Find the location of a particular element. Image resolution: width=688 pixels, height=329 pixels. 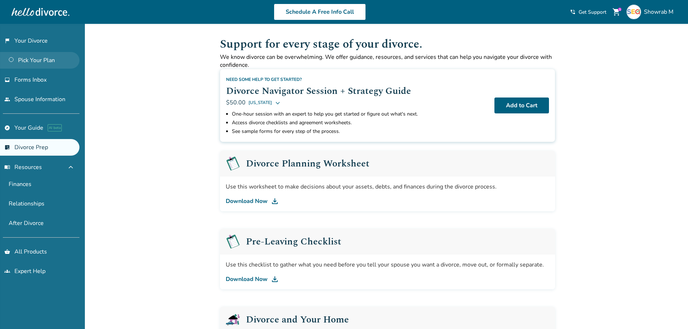

h2: Divorce and Your Home is located at coordinates (297, 320).